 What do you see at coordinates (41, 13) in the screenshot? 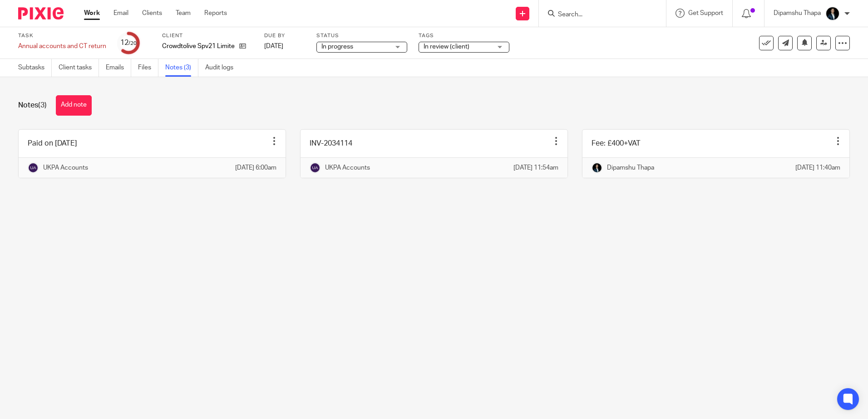
I see `img: Pixie` at bounding box center [41, 13].